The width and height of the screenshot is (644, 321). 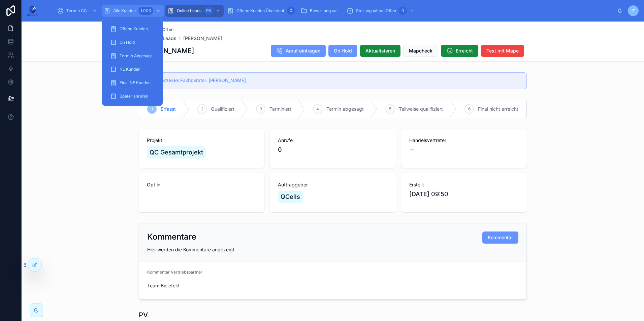 I want to click on span: Team Bielefeld, so click(x=192, y=285).